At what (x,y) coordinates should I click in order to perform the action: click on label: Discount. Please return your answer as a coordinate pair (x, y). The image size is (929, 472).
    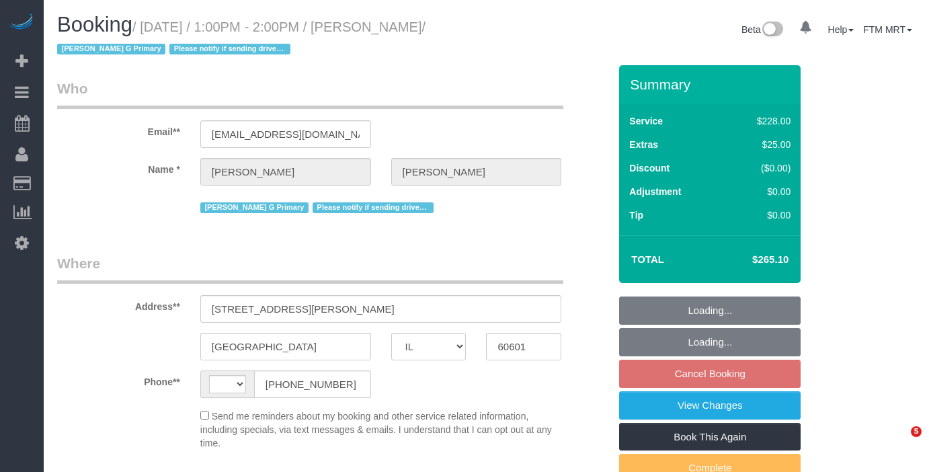
    Looking at the image, I should click on (649, 168).